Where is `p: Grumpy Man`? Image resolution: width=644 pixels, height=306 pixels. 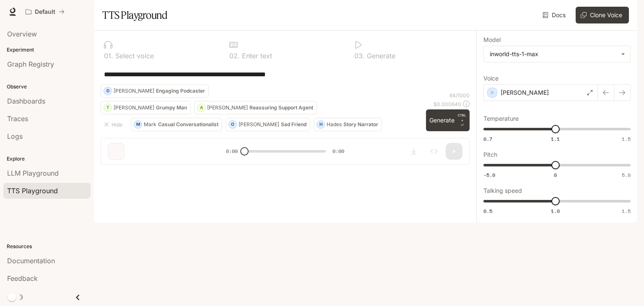 p: Grumpy Man is located at coordinates (171, 108).